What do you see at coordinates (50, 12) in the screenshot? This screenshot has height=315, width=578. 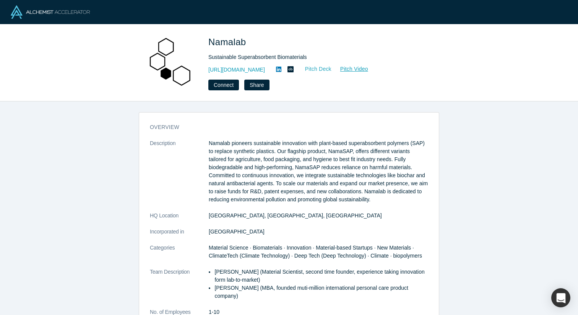 I see `img: Alchemist Logo` at bounding box center [50, 12].